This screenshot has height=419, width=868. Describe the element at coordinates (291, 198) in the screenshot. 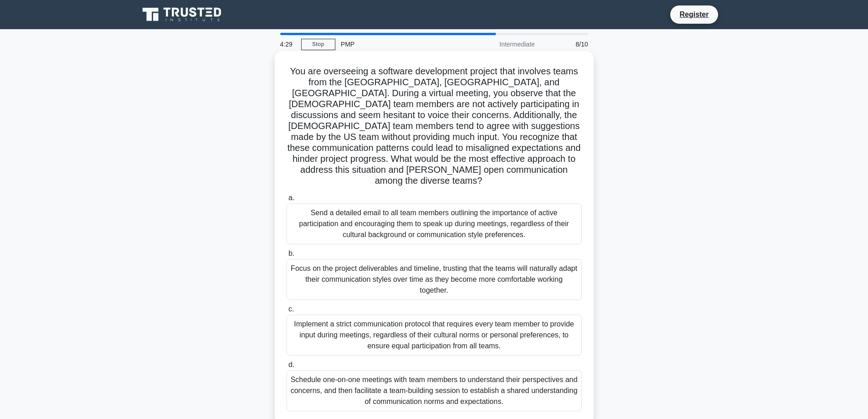

I see `span: a.` at that location.